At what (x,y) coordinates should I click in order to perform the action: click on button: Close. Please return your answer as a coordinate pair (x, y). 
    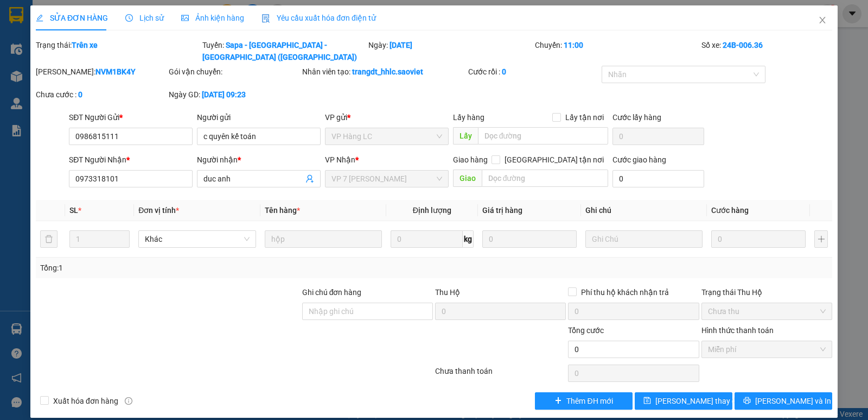
    Looking at the image, I should click on (822, 20).